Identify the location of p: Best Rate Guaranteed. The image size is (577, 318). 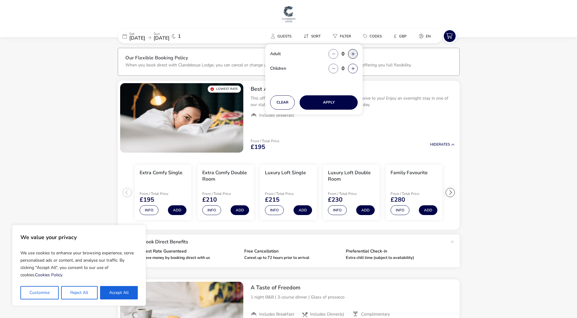
(191, 251).